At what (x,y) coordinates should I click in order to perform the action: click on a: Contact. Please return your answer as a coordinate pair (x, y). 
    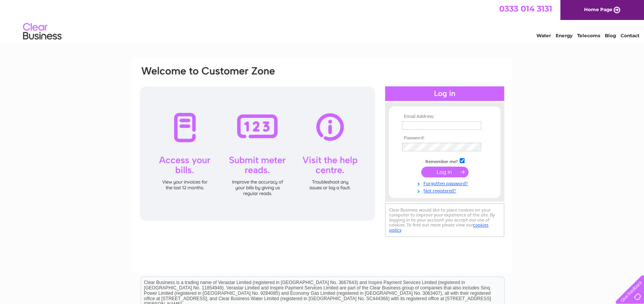
    Looking at the image, I should click on (630, 35).